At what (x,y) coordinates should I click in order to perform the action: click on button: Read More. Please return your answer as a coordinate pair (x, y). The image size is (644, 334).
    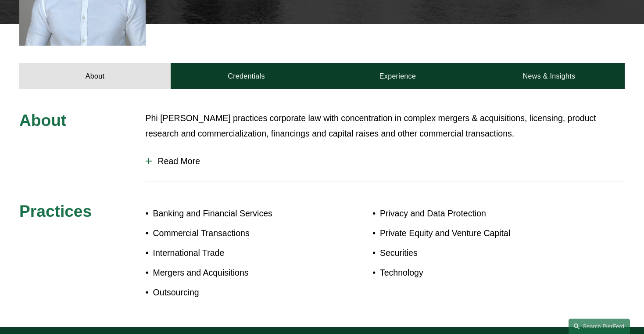
    Looking at the image, I should click on (385, 161).